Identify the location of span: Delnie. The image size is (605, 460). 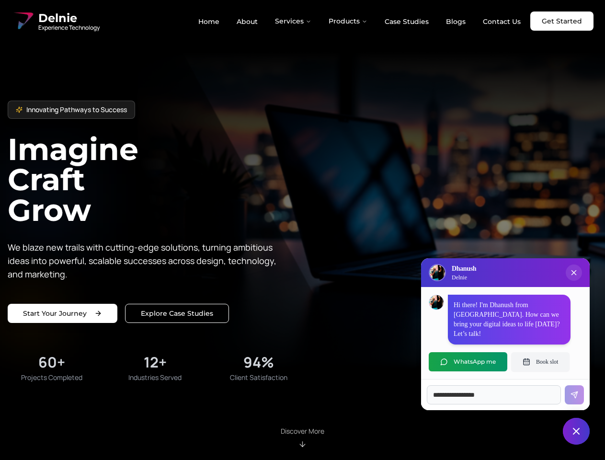
(69, 18).